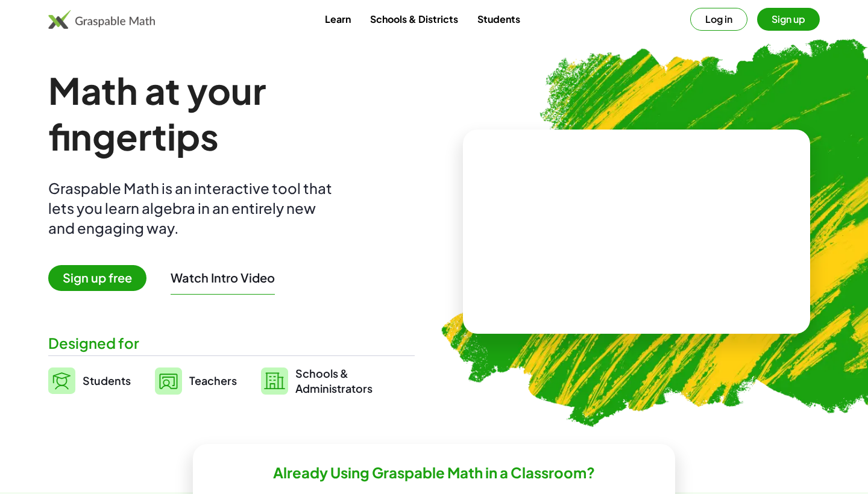  What do you see at coordinates (334, 380) in the screenshot?
I see `span: Schools & Administrators` at bounding box center [334, 380].